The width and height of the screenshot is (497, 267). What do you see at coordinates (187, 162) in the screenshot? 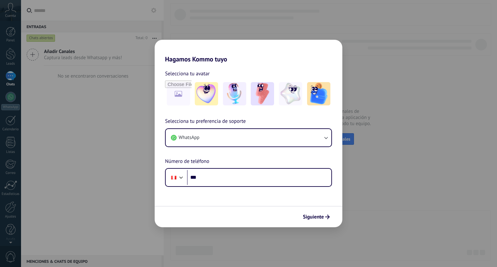
I see `span: Número de teléfono` at bounding box center [187, 162].